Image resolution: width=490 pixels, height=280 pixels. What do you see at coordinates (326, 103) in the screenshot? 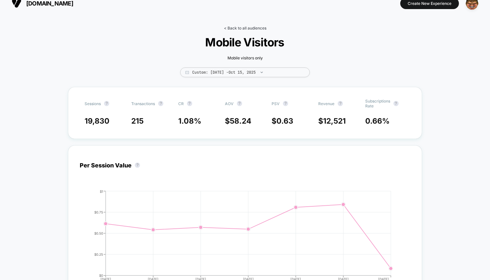
I see `span: Revenue` at bounding box center [326, 103].